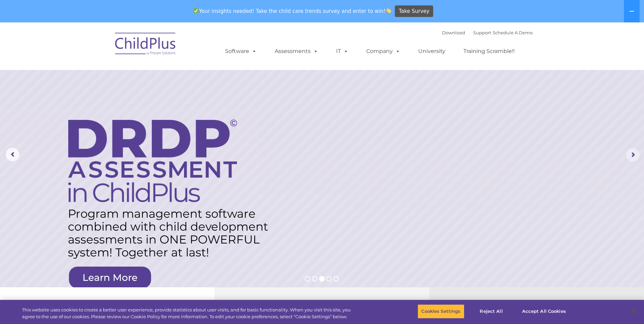 The width and height of the screenshot is (644, 324). I want to click on a: Download, so click(454, 33).